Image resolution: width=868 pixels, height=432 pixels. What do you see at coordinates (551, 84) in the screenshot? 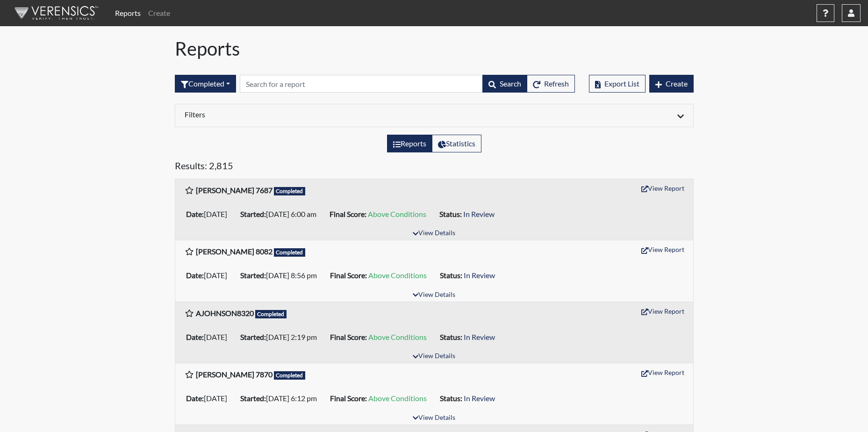
I see `button: Refresh` at bounding box center [551, 84].